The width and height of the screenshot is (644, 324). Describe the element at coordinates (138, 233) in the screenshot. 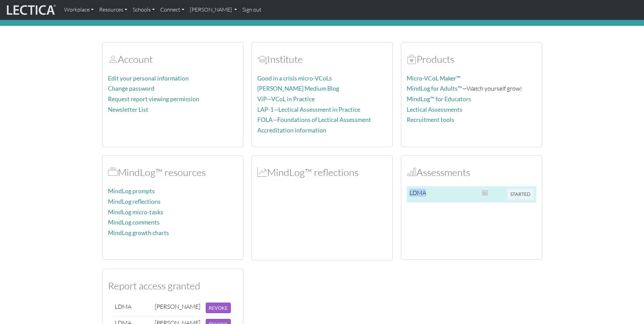

I see `a: MindLog growth charts` at that location.